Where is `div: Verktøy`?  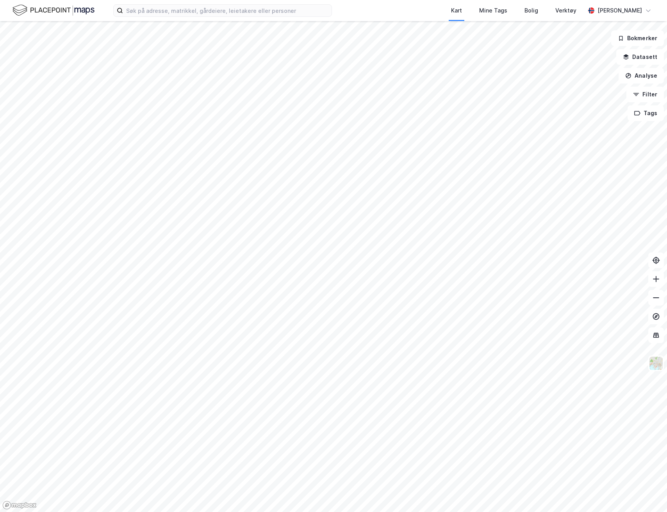
div: Verktøy is located at coordinates (566, 11).